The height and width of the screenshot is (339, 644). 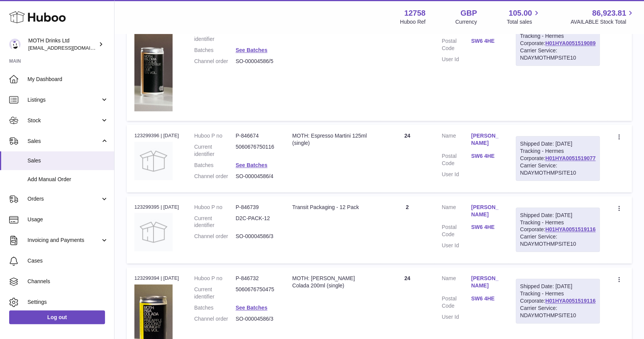 What do you see at coordinates (153, 69) in the screenshot?
I see `img: 127581729090972.png` at bounding box center [153, 69].